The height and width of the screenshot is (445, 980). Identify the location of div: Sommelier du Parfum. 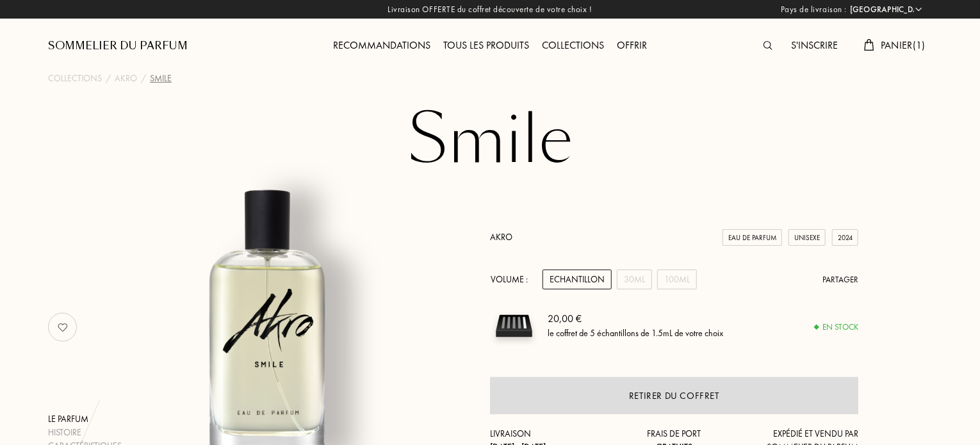
(118, 46).